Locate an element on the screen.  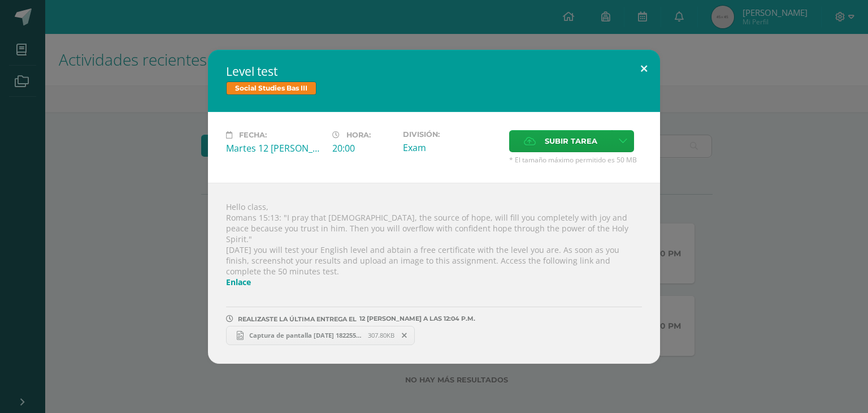
h2: Level test is located at coordinates (434, 72).